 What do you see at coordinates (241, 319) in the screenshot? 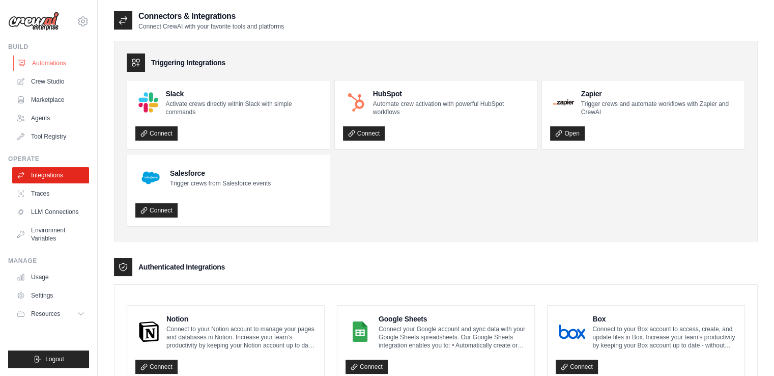
I see `h4: Notion` at bounding box center [241, 319].